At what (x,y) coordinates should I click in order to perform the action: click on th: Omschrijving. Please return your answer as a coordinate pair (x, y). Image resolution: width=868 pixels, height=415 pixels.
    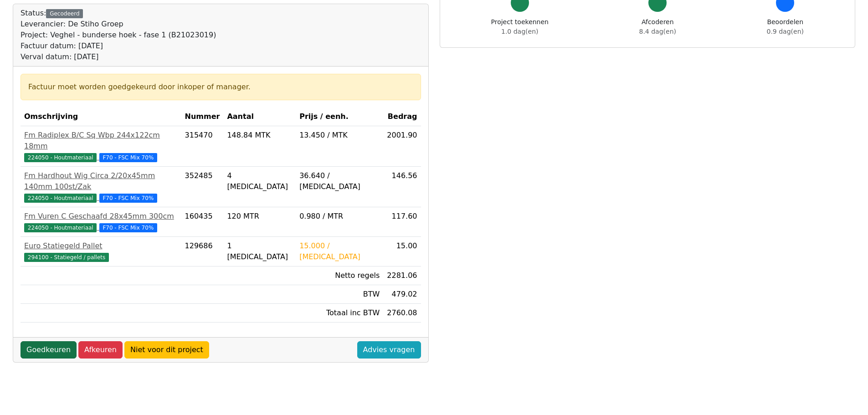
    Looking at the image, I should click on (101, 117).